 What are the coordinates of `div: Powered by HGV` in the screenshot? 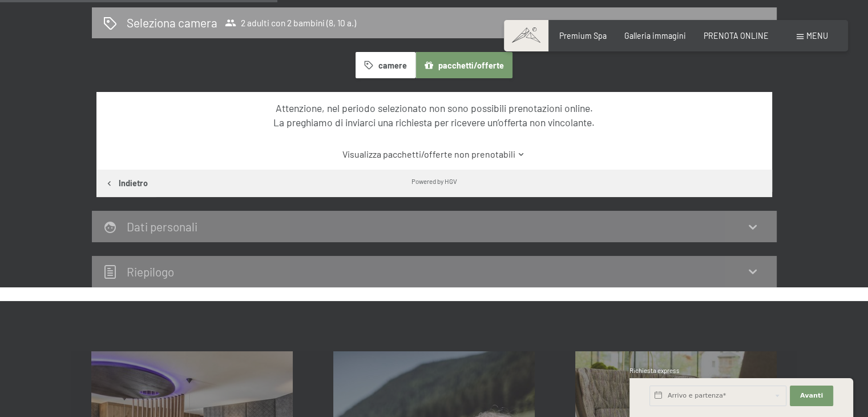 It's located at (435, 181).